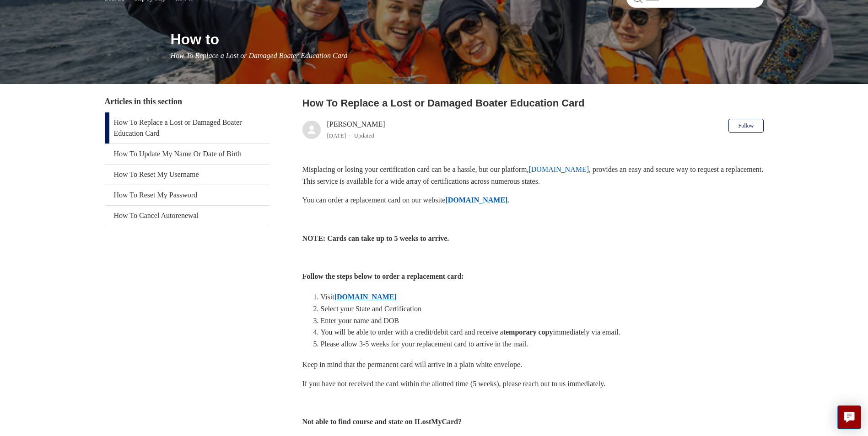  I want to click on span: Keep in mind that the permanent card will arrive in a plain white envelope., so click(412, 364).